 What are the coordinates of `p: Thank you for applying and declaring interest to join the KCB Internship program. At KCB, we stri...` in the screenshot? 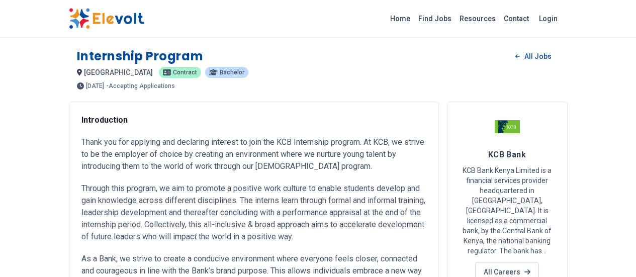 It's located at (254, 154).